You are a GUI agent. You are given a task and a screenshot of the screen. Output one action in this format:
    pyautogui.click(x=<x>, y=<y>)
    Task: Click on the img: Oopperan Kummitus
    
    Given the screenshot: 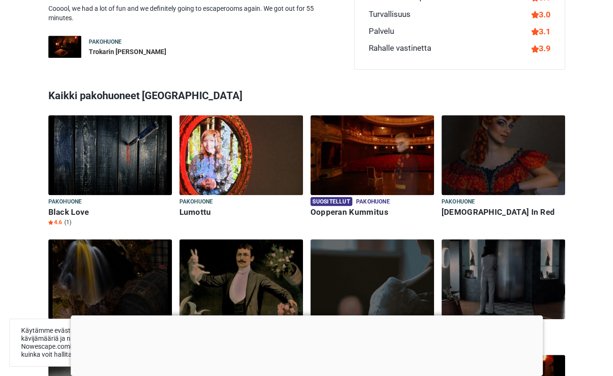 What is the action you would take?
    pyautogui.click(x=372, y=155)
    